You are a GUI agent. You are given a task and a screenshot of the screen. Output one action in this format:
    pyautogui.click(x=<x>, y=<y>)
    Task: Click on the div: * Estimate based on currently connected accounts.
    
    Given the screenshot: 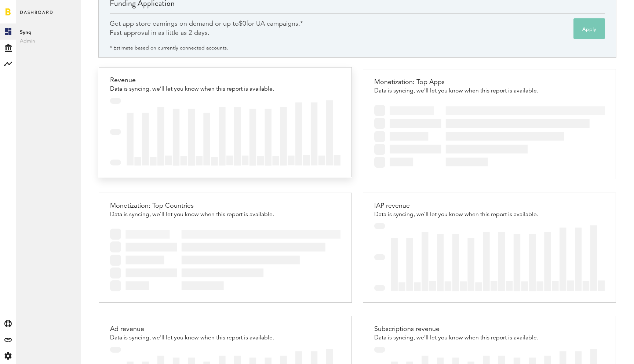 What is the action you would take?
    pyautogui.click(x=169, y=48)
    